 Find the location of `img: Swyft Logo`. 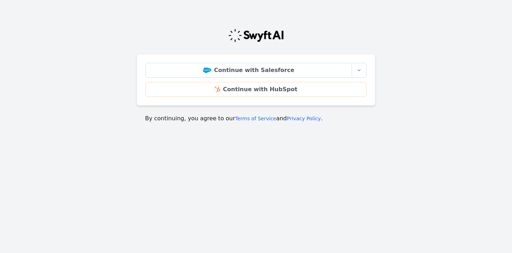

img: Swyft Logo is located at coordinates (256, 36).